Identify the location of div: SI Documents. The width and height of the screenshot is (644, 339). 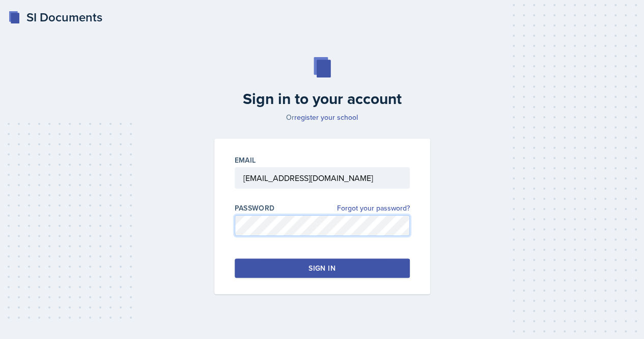
(55, 17).